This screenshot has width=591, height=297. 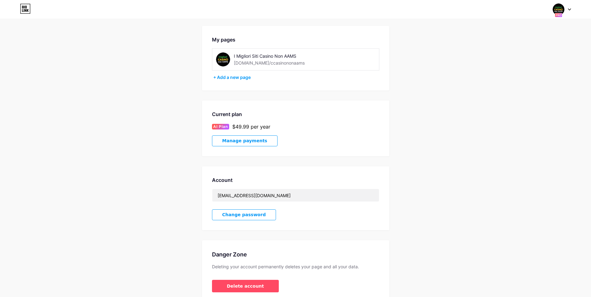 What do you see at coordinates (246, 287) in the screenshot?
I see `span: Delete account` at bounding box center [246, 287].